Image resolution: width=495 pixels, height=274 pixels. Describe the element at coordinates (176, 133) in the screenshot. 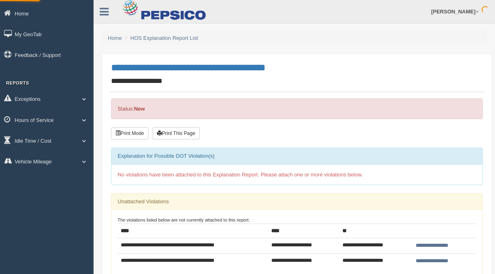

I see `button: Print This Page` at that location.